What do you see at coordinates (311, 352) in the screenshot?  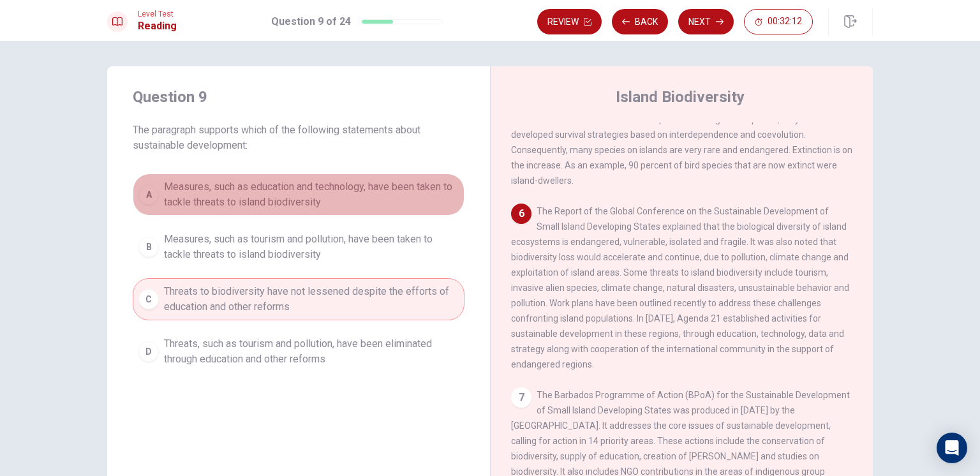 I see `span: Threats, such as tourism and pollution, have been eliminated through education and other reforms` at bounding box center [311, 352].